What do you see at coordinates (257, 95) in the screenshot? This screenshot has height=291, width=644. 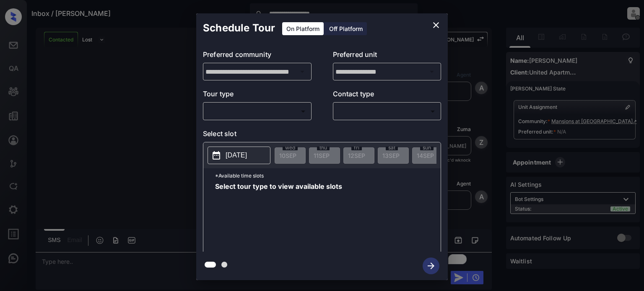 I see `p: Tour type` at bounding box center [257, 95].